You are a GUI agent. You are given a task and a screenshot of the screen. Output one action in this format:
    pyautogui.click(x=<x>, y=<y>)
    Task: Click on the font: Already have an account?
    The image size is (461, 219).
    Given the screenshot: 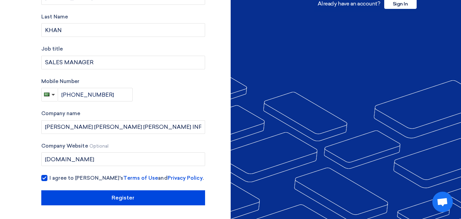 What is the action you would take?
    pyautogui.click(x=349, y=3)
    